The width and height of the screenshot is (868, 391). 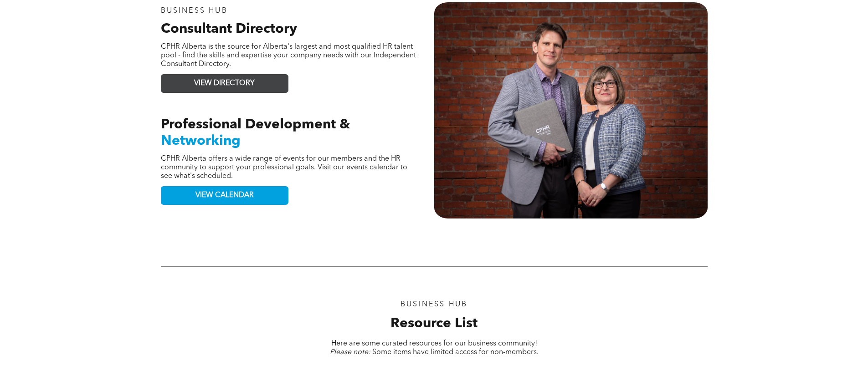 I want to click on a: VIEW DIRECTORY, so click(x=224, y=83).